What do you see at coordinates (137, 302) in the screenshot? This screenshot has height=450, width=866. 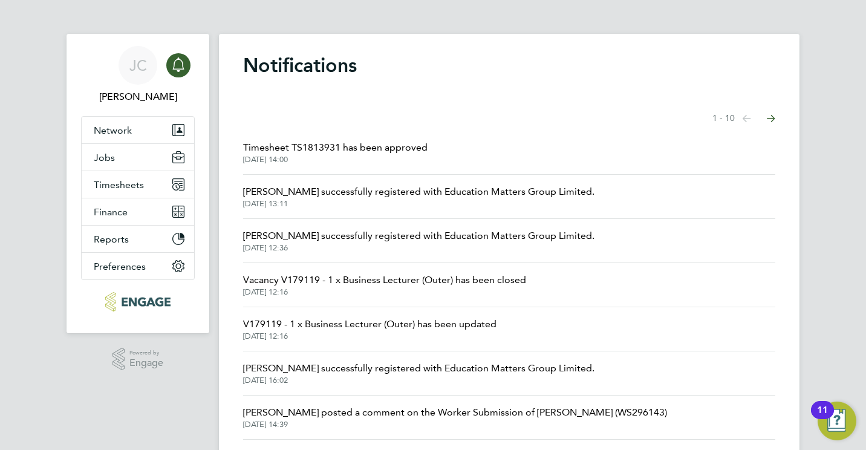 I see `img: educationmattersgroup-logo-retina.png` at bounding box center [137, 302].